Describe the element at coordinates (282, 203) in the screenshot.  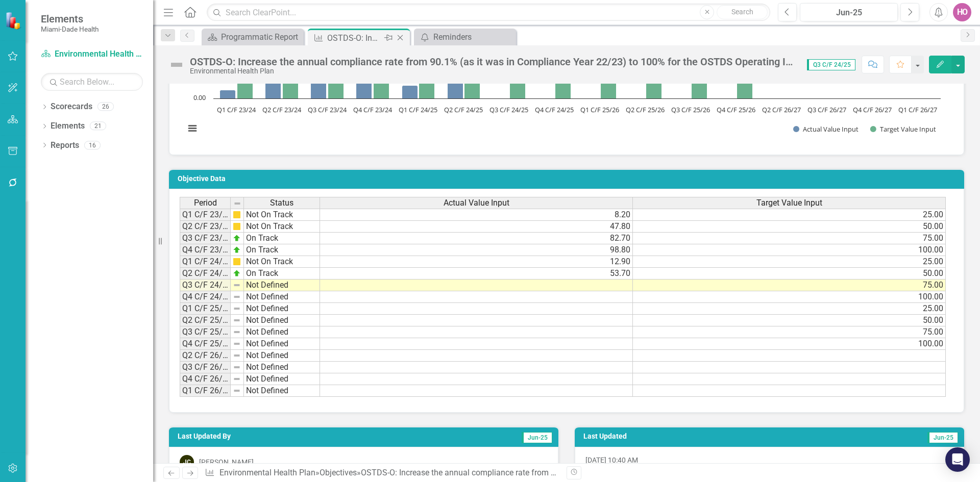
I see `span: Status` at that location.